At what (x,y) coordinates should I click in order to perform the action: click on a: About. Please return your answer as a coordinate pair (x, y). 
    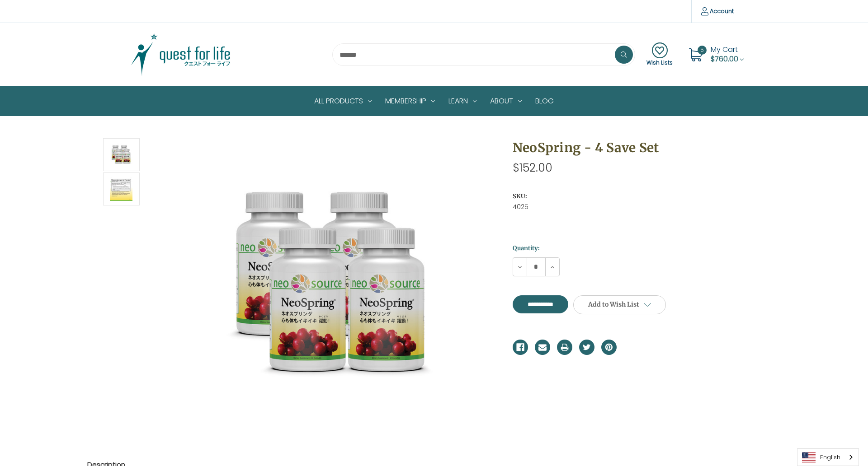
    Looking at the image, I should click on (506, 102).